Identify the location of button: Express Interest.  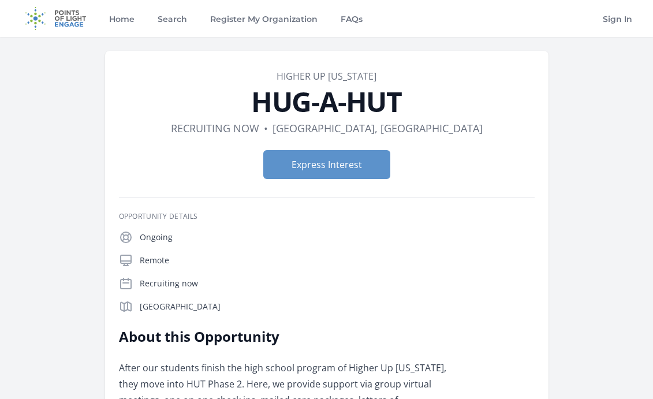
(327, 165).